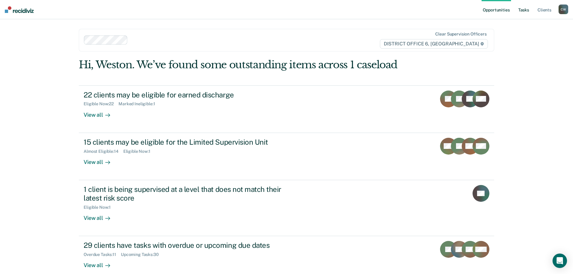  I want to click on button: CW, so click(563, 9).